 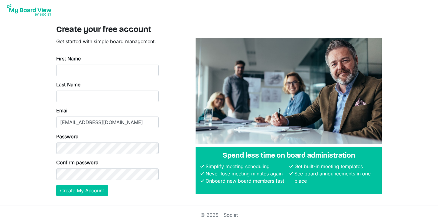 What do you see at coordinates (68, 59) in the screenshot?
I see `label: First Name` at bounding box center [68, 59].